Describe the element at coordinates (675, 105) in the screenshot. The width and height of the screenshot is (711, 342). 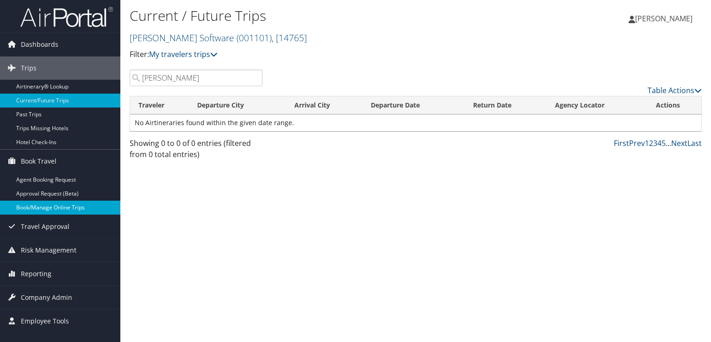
I see `th: Actions` at that location.